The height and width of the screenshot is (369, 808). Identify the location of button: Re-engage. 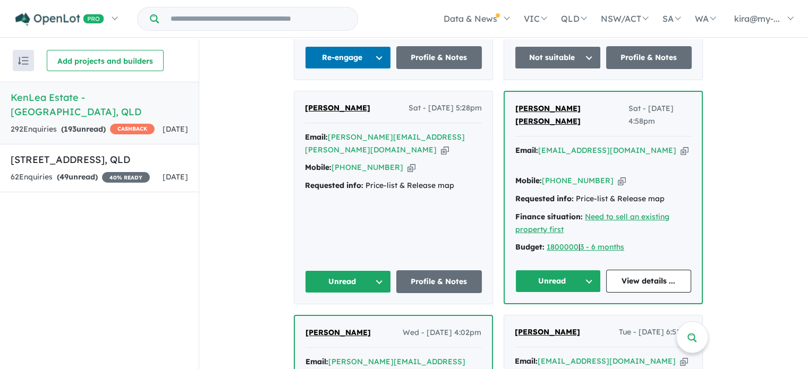
(348, 57).